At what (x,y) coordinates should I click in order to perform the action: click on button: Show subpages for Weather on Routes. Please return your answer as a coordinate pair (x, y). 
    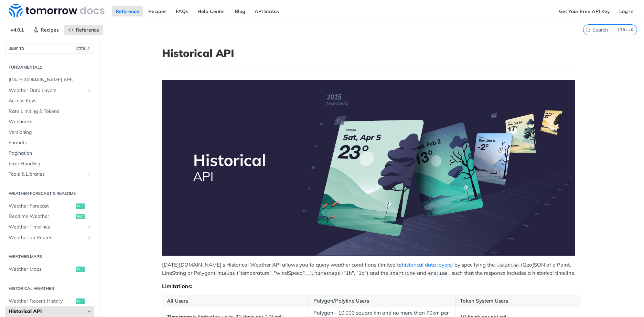
    Looking at the image, I should click on (90, 238).